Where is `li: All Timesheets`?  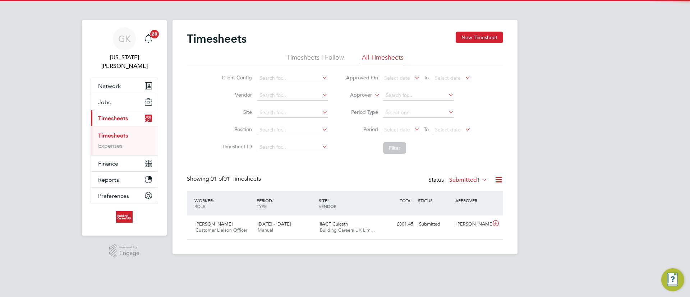 li: All Timesheets is located at coordinates (383, 60).